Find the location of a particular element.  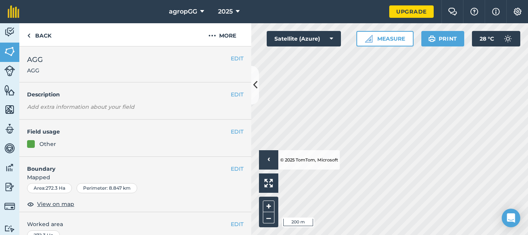

button: Measure is located at coordinates (385, 39).